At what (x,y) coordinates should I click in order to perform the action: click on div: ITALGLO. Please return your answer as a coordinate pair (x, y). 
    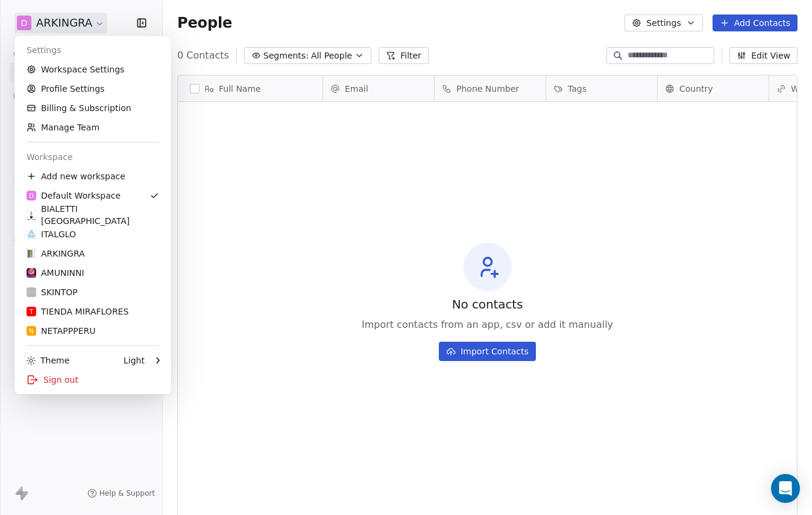
    Looking at the image, I should click on (52, 234).